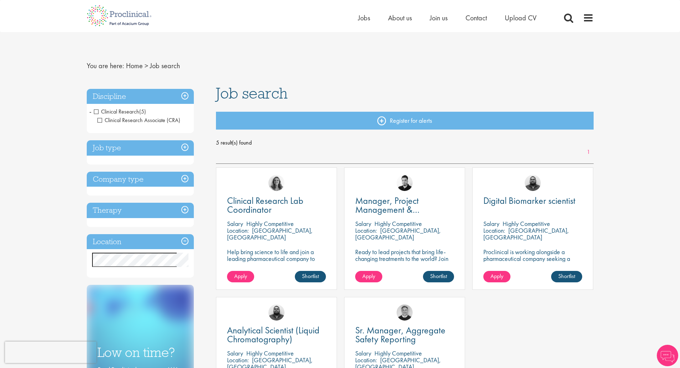  Describe the element at coordinates (140, 242) in the screenshot. I see `h3: Location` at that location.